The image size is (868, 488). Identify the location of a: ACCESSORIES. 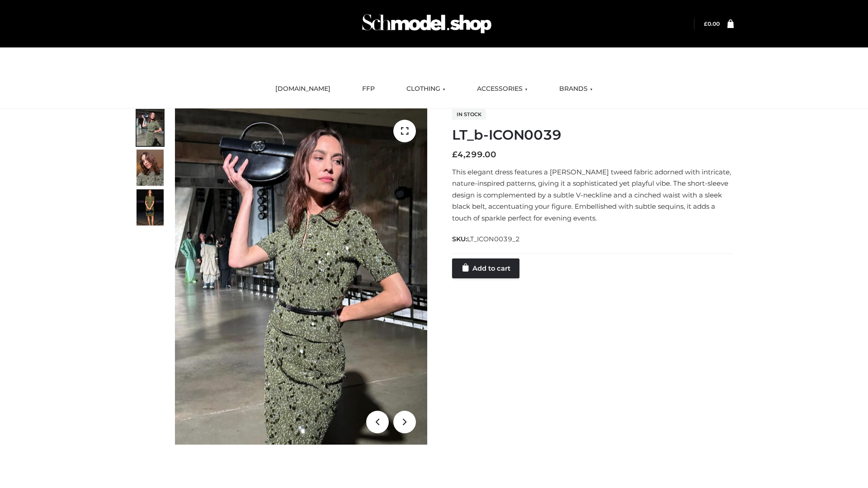
(502, 89).